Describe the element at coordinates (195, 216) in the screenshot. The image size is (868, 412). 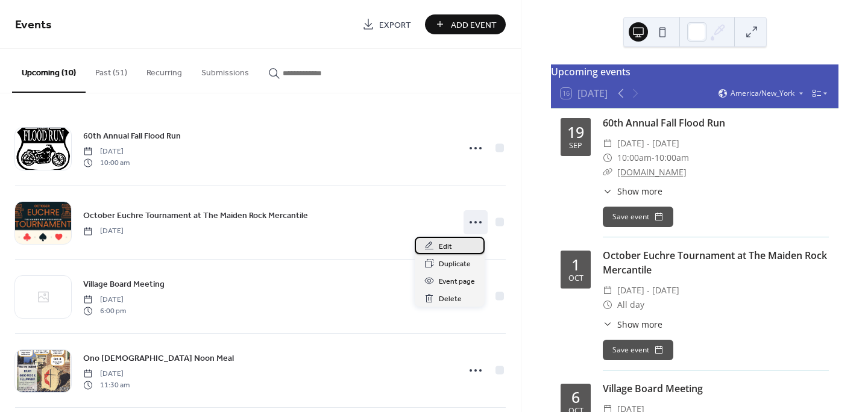
I see `span: October Euchre Tournament at The Maiden Rock Mercantile` at that location.